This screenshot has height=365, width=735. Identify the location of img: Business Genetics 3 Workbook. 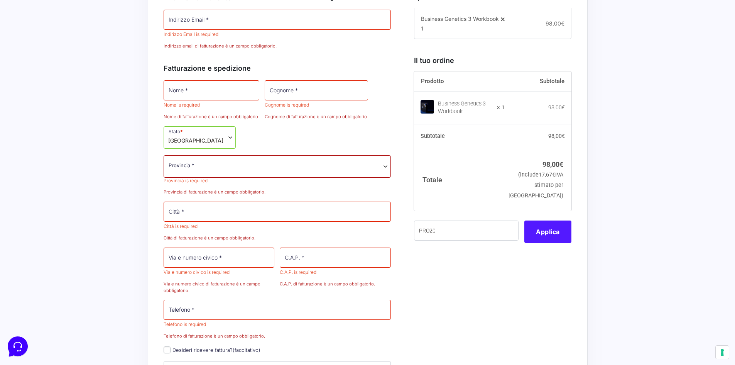
(427, 106).